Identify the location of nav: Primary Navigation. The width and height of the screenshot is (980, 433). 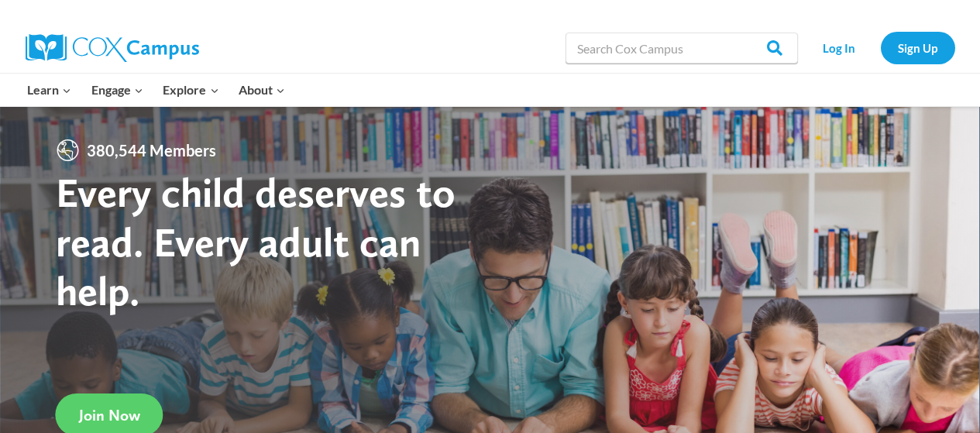
(157, 90).